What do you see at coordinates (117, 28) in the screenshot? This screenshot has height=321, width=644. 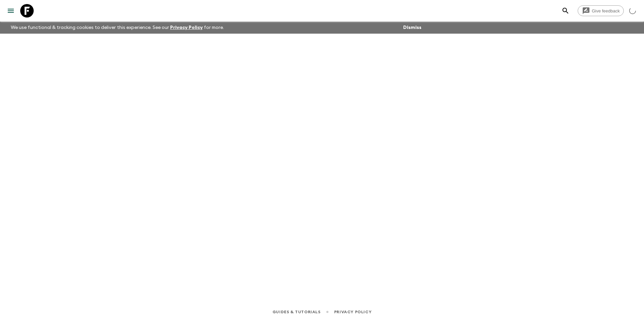 I see `p: We use functional & tracking cookies to deliver this experience. See our for more.` at bounding box center [117, 28].